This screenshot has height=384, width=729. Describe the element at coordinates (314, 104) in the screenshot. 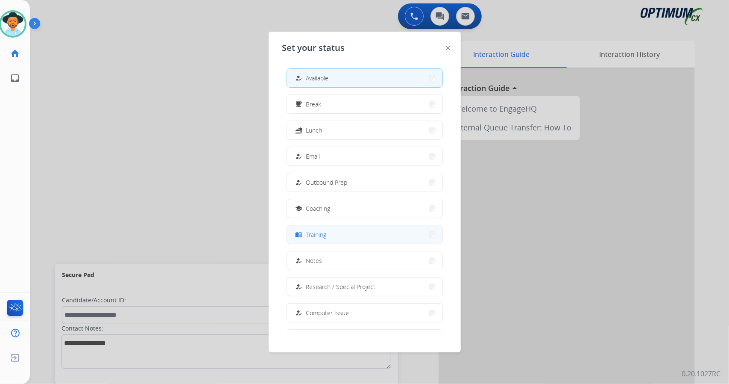

I see `span: Break` at that location.